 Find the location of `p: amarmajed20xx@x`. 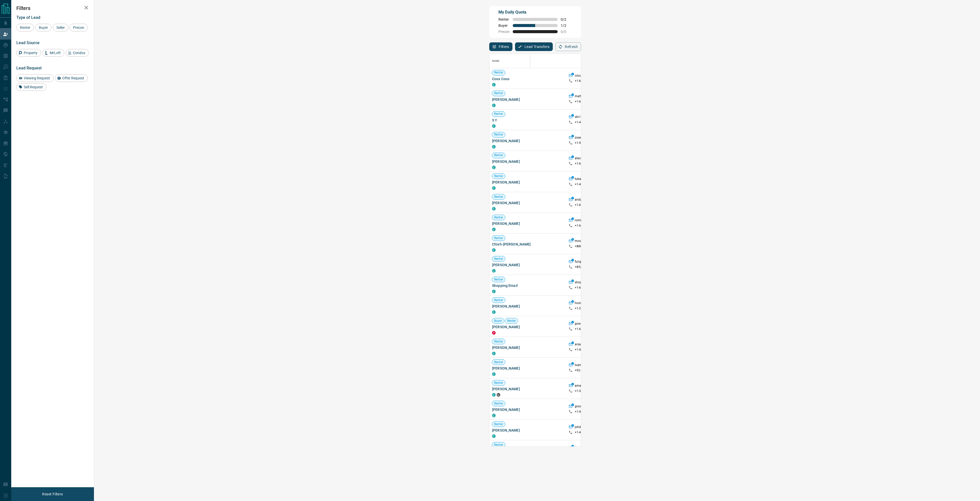

p: amarmajed20xx@x is located at coordinates (588, 386).